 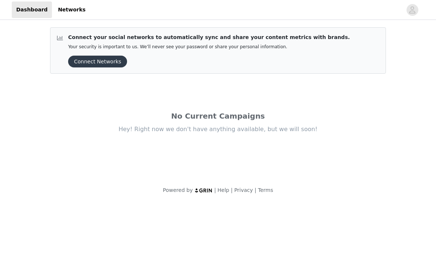 What do you see at coordinates (223, 190) in the screenshot?
I see `a: Help` at bounding box center [223, 190].